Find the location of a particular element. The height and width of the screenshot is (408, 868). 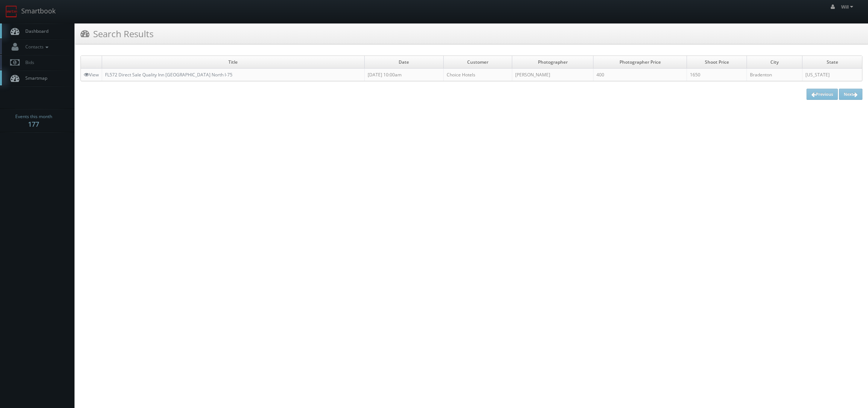

td: Photographer is located at coordinates (553, 63).